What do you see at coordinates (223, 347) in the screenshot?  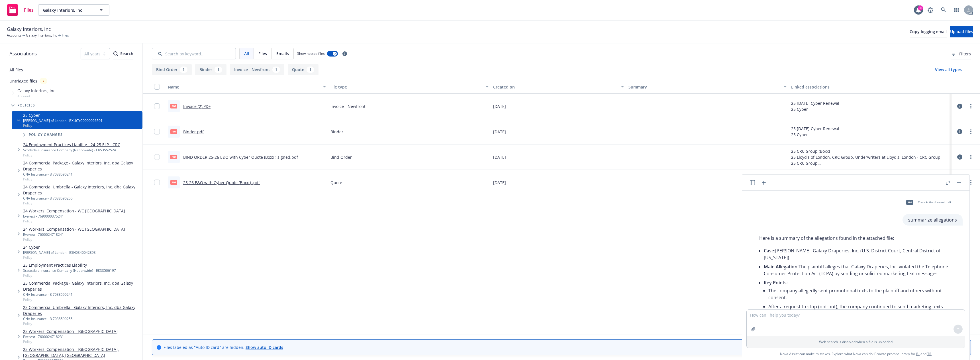 I see `span: Files labeled as "Auto ID card" are hidden.` at bounding box center [223, 347].